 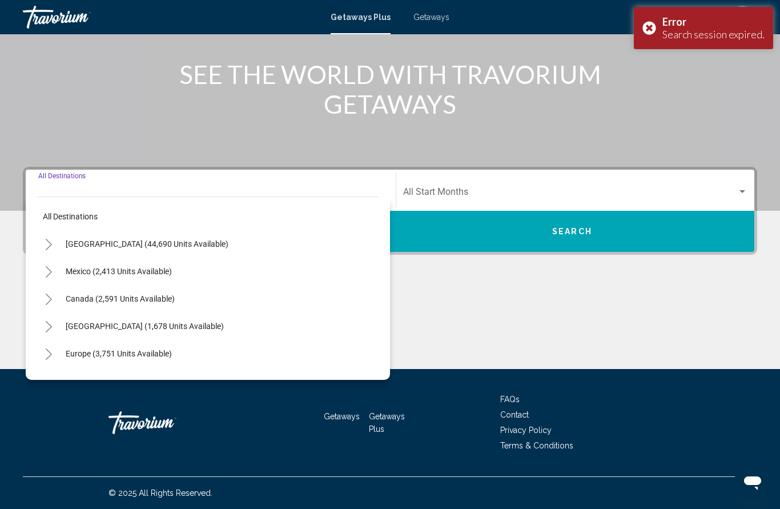 What do you see at coordinates (70, 217) in the screenshot?
I see `span: All destinations` at bounding box center [70, 217].